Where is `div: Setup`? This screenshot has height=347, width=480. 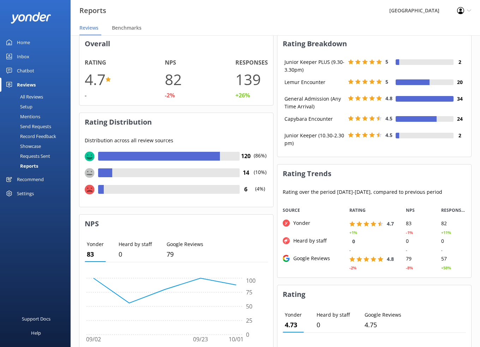
div: Setup is located at coordinates (18, 107).